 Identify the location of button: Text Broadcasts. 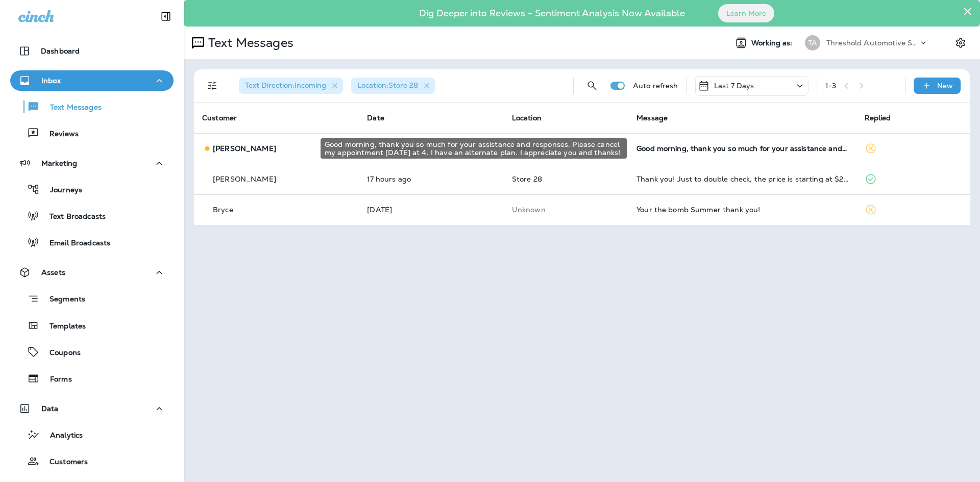
(92, 216).